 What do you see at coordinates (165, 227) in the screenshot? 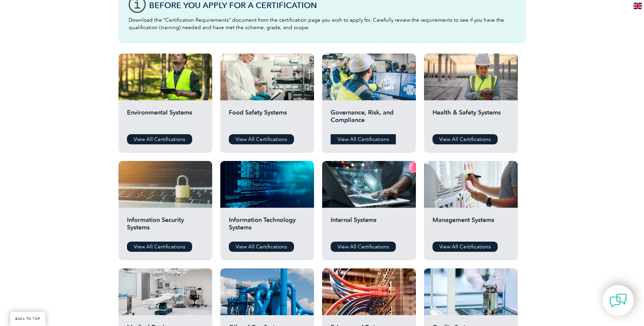
I see `h2: Information Security Systems` at bounding box center [165, 227].